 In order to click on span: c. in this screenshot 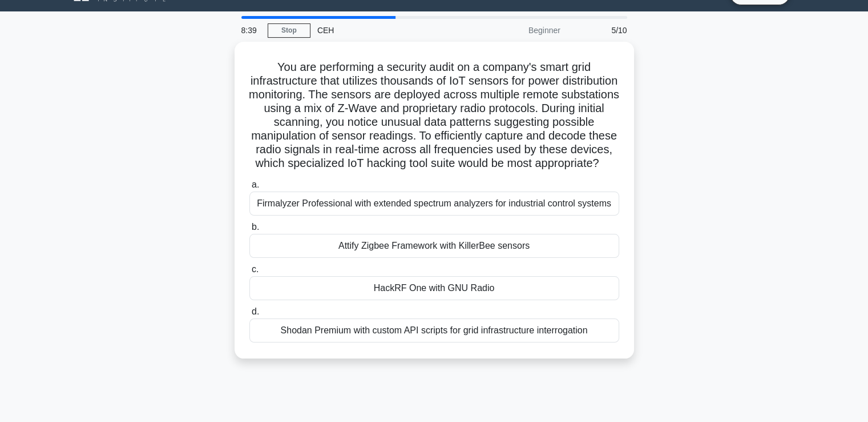, I will do `click(256, 269)`.